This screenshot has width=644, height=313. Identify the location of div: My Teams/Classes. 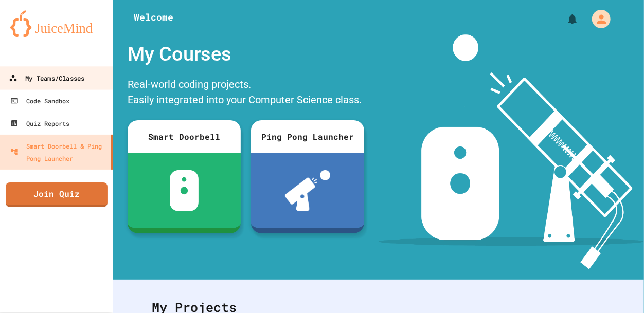
(46, 78).